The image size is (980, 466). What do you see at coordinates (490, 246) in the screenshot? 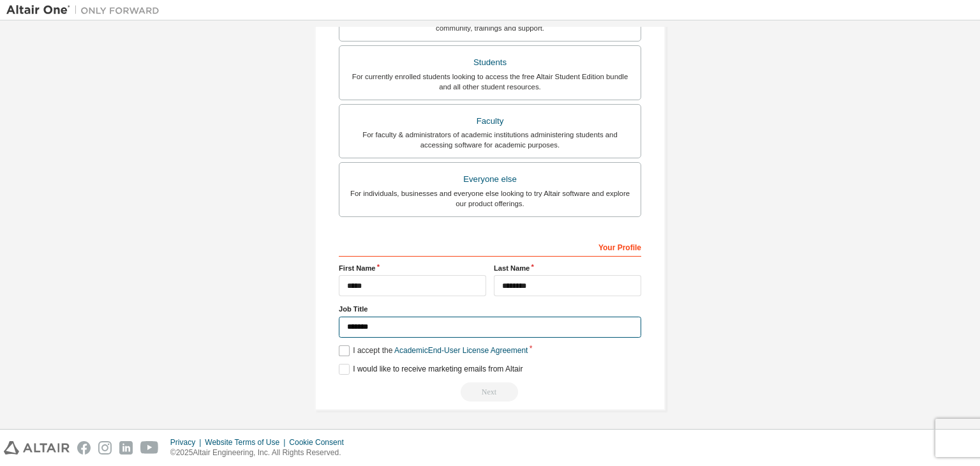
I see `div: Your Profile` at bounding box center [490, 246].